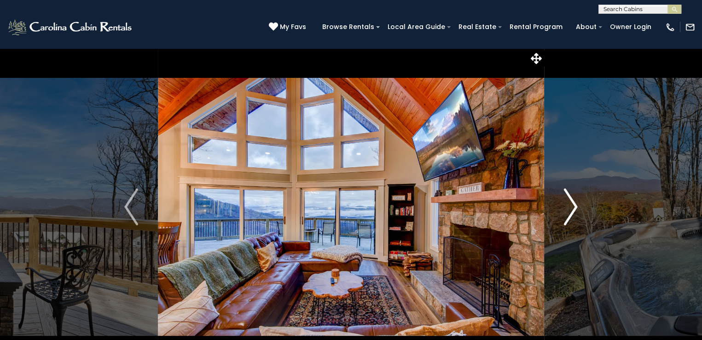 The width and height of the screenshot is (702, 340). I want to click on a: Rental Program, so click(536, 27).